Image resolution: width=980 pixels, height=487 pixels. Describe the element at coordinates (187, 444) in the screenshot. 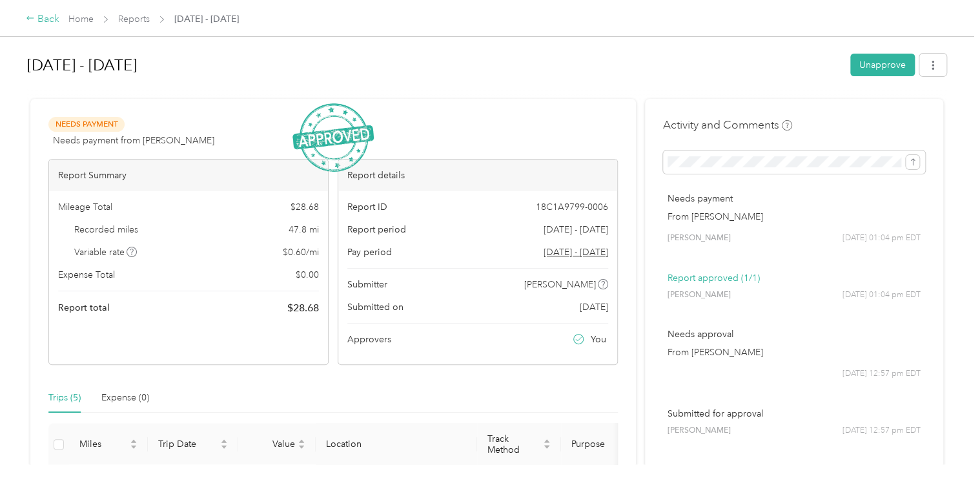

I see `span: Trip Date` at that location.